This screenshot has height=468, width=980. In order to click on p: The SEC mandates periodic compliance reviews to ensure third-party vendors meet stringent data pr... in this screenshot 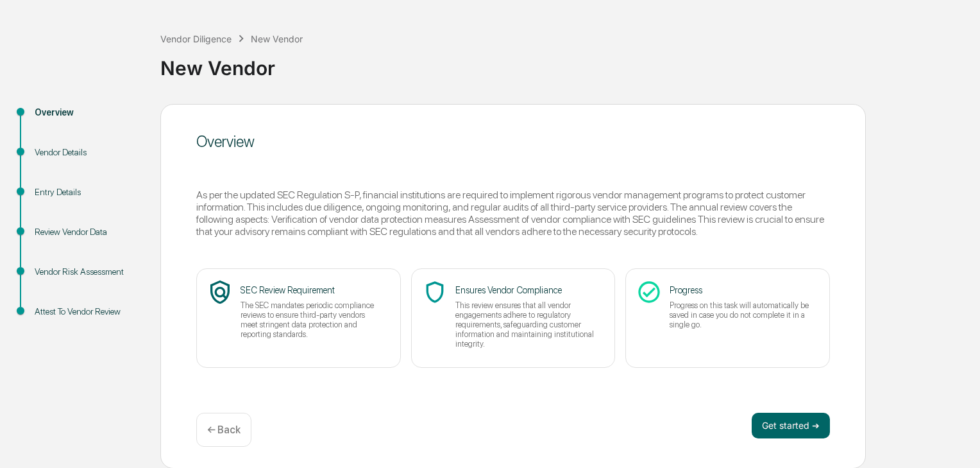, I will do `click(311, 319)`.